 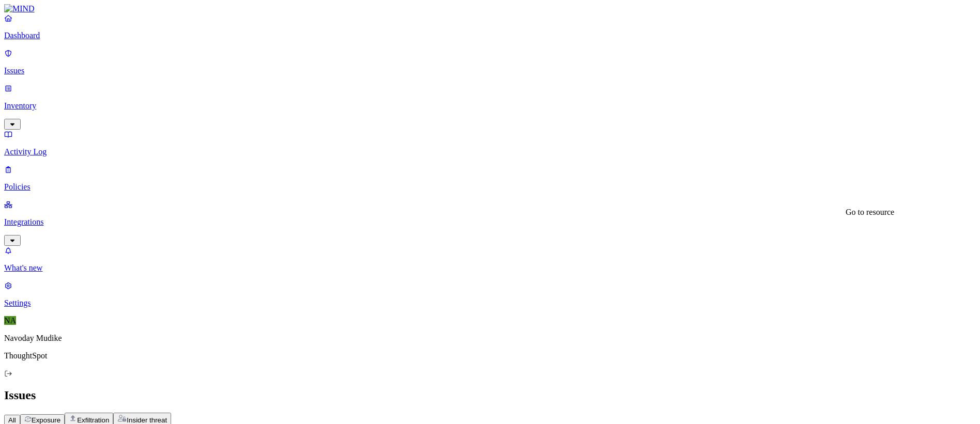 What do you see at coordinates (490, 395) in the screenshot?
I see `h2: Issues` at bounding box center [490, 395].